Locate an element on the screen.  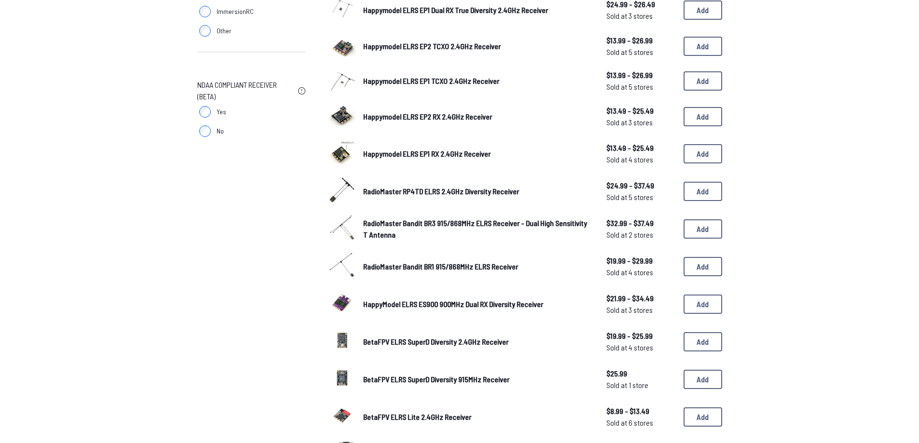
span: Sold at 6 stores is located at coordinates (641, 423).